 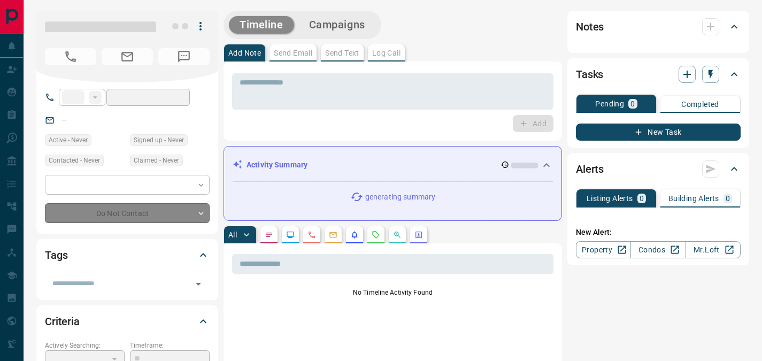 I want to click on p: Completed, so click(x=700, y=104).